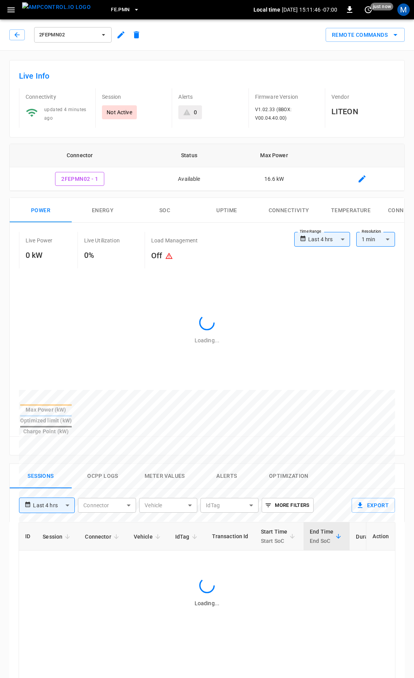 The image size is (414, 678). I want to click on p: Vendor, so click(363, 97).